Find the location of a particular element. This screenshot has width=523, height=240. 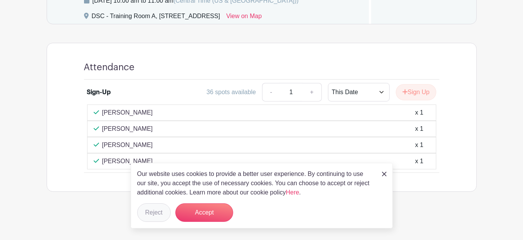

img: close_button-5f87c8562297e5c2d7936805f587ecaba9071eb48480494691a3f1689db116b3.svg is located at coordinates (385, 174).